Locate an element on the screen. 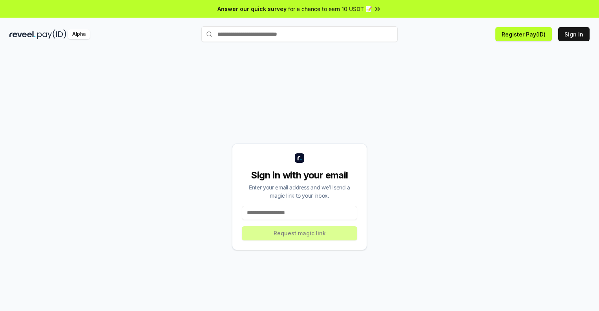 The image size is (599, 311). img: logo_small is located at coordinates (299, 158).